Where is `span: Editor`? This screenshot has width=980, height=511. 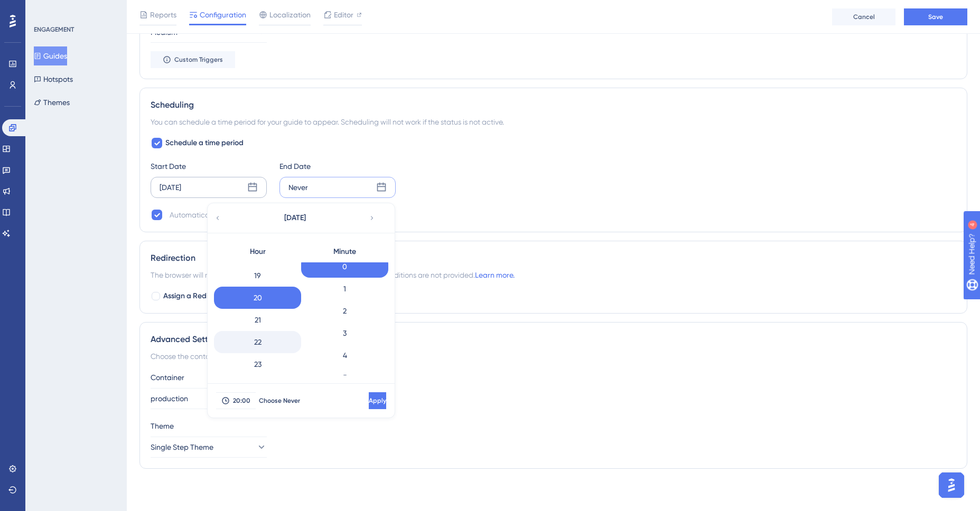 span: Editor is located at coordinates (343, 15).